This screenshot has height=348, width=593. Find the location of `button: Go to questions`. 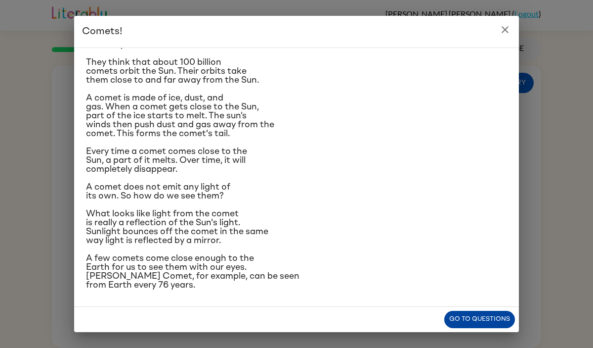

button: Go to questions is located at coordinates (480, 319).